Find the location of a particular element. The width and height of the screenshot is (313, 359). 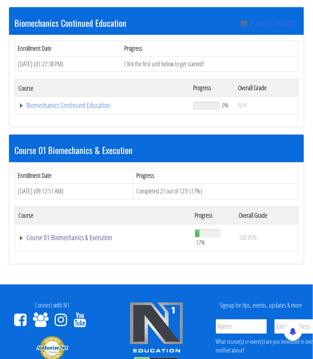

span: 0% is located at coordinates (226, 105).